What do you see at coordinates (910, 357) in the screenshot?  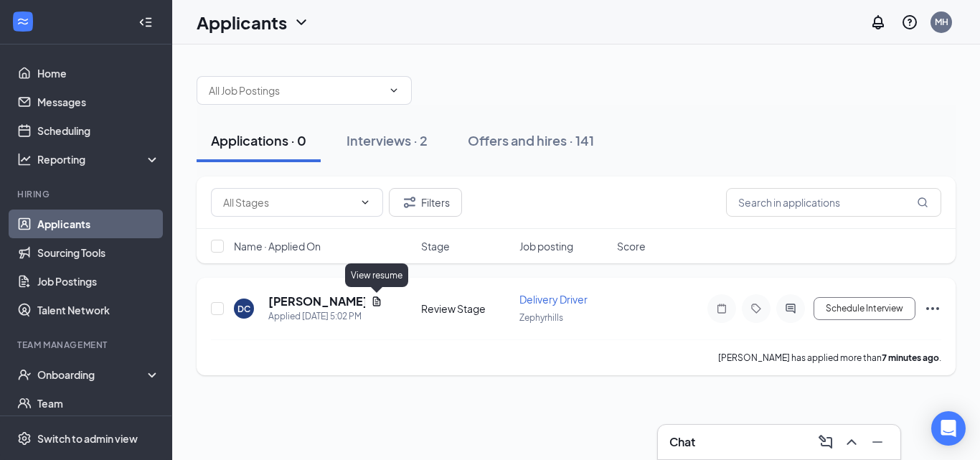 I see `b: 7 minutes ago` at bounding box center [910, 357].